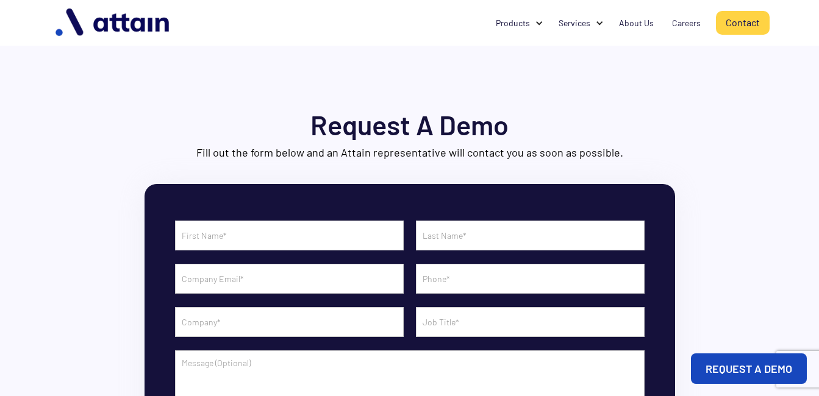  Describe the element at coordinates (743, 23) in the screenshot. I see `a: Contact` at that location.